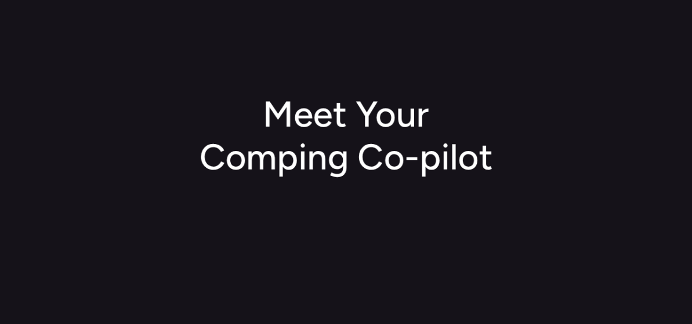 This screenshot has width=692, height=324. What do you see at coordinates (346, 136) in the screenshot?
I see `h1: Meet Your Comping Co-pilot` at bounding box center [346, 136].